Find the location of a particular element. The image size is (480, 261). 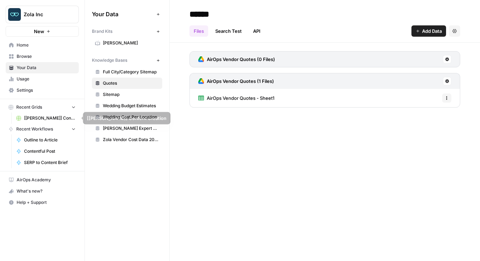

a: Home is located at coordinates (42, 45).